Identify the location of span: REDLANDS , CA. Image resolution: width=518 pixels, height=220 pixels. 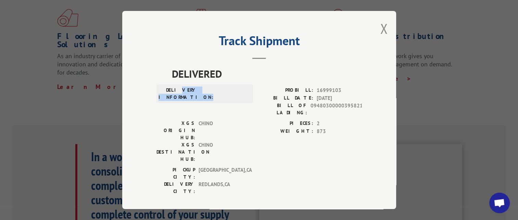
(222, 188).